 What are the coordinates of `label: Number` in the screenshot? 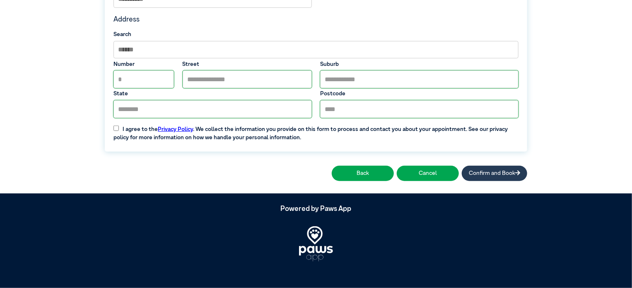 It's located at (144, 64).